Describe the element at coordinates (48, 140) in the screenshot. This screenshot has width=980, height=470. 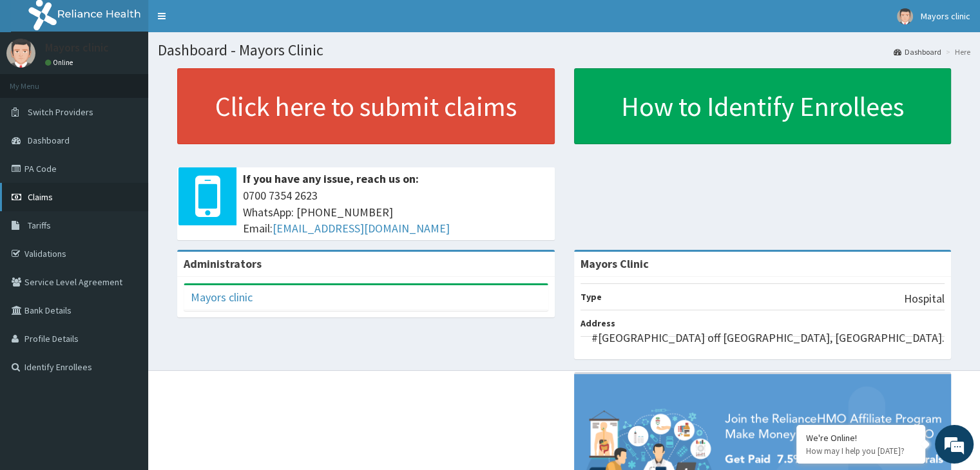
I see `span: Dashboard` at that location.